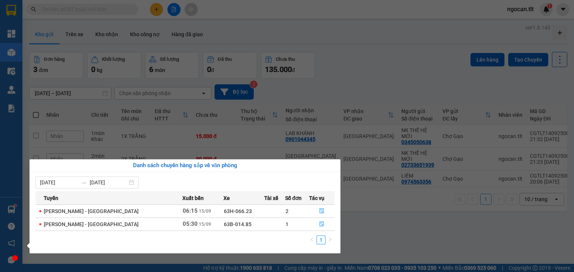  What do you see at coordinates (287, 211) in the screenshot?
I see `span: 2` at bounding box center [287, 211].